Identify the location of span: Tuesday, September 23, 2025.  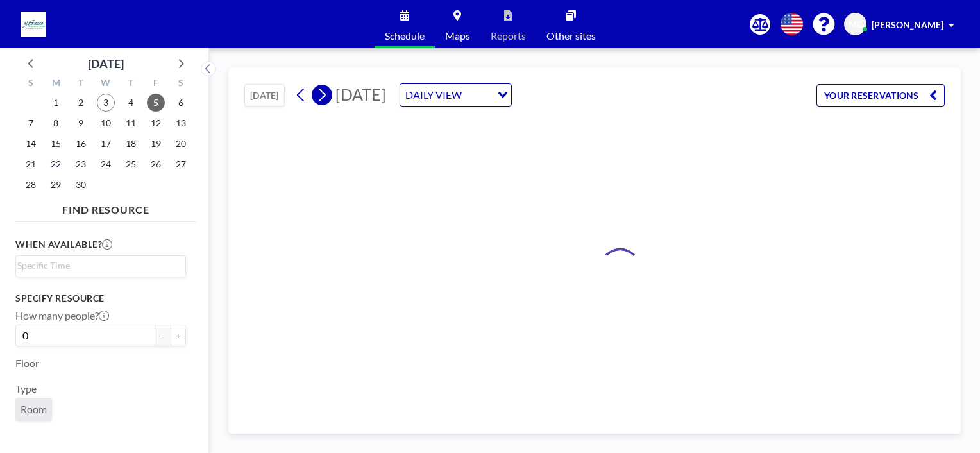
(81, 164).